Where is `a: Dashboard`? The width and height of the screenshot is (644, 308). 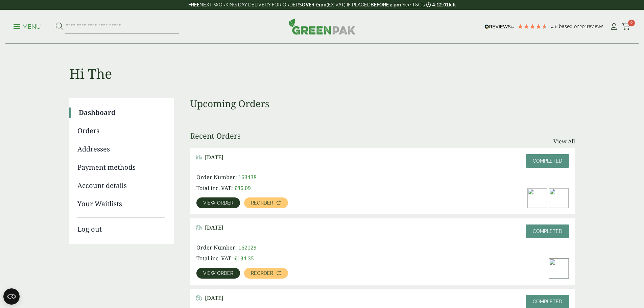
a: Dashboard is located at coordinates (121, 113).